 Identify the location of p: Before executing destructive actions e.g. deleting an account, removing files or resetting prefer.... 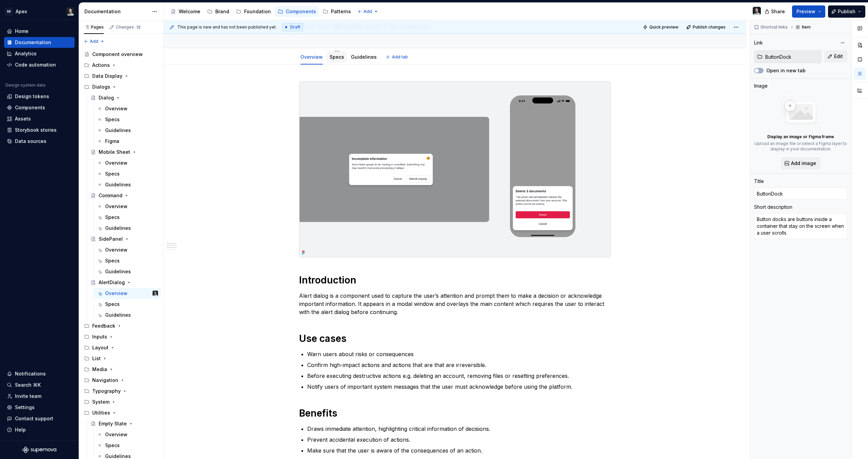
(459, 376).